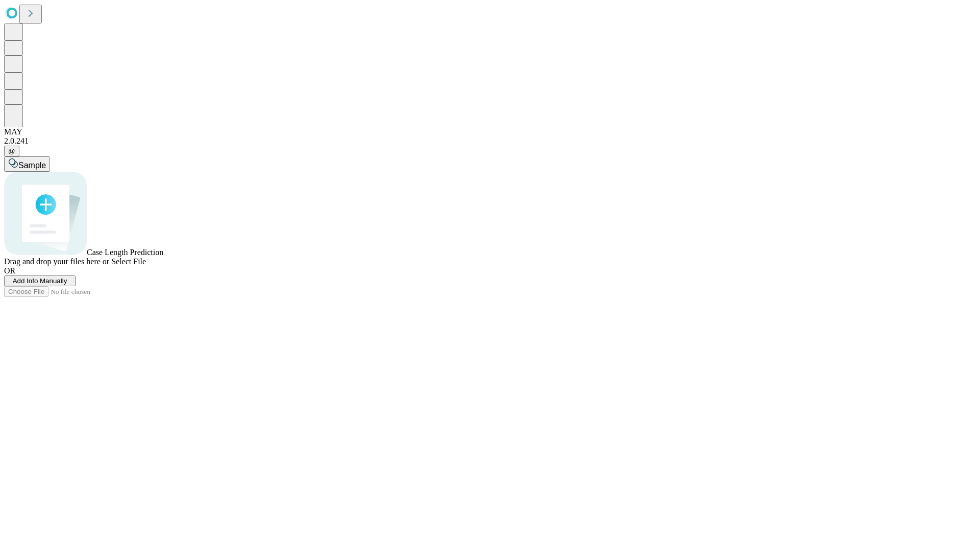  What do you see at coordinates (490, 132) in the screenshot?
I see `div: MAY` at bounding box center [490, 132].